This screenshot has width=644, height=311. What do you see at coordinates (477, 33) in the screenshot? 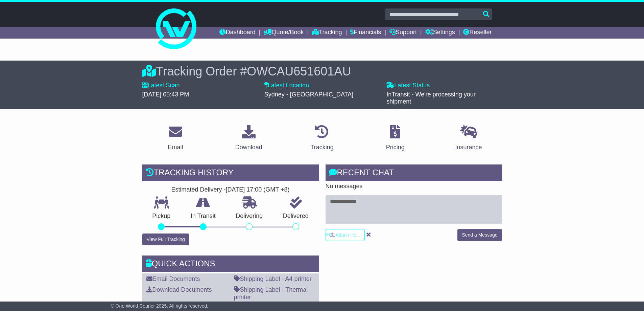
I see `a: Reseller` at bounding box center [477, 33].